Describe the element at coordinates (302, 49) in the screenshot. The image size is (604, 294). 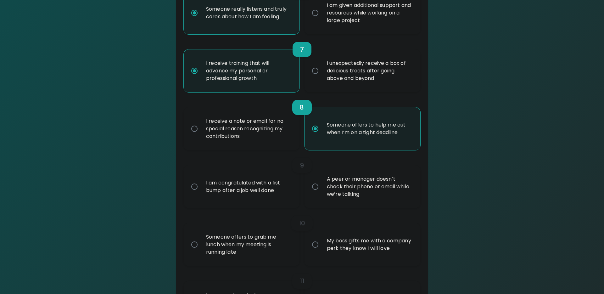
I see `h6: 7` at that location.